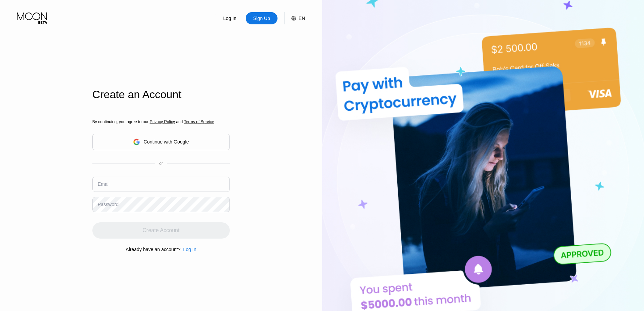 The image size is (644, 311). What do you see at coordinates (161, 94) in the screenshot?
I see `div: Create an Account` at bounding box center [161, 94].